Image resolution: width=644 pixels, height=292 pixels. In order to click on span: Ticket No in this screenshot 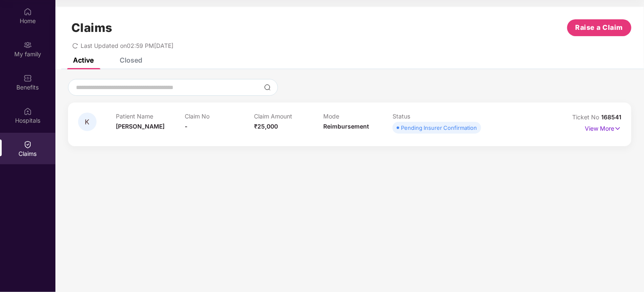, I will do `click(587, 117)`.